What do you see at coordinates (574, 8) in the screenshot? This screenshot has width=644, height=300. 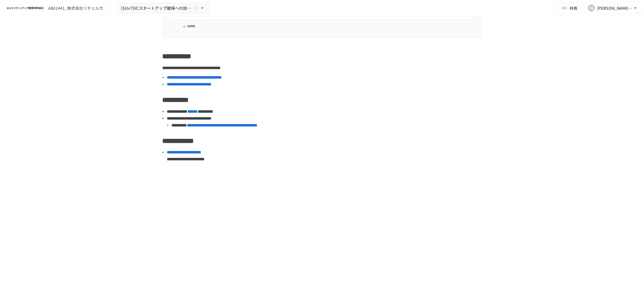 I see `span: 共有` at bounding box center [574, 8].